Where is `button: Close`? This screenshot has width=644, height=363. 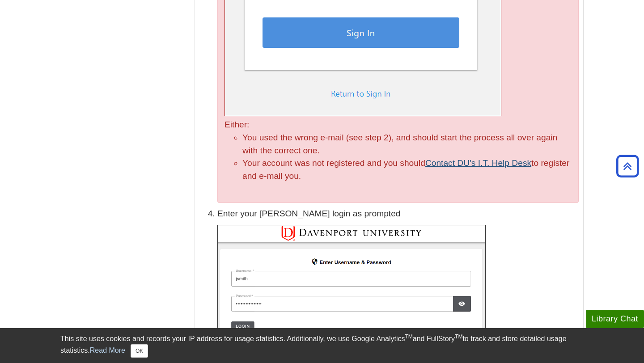
button: Close is located at coordinates (139, 351).